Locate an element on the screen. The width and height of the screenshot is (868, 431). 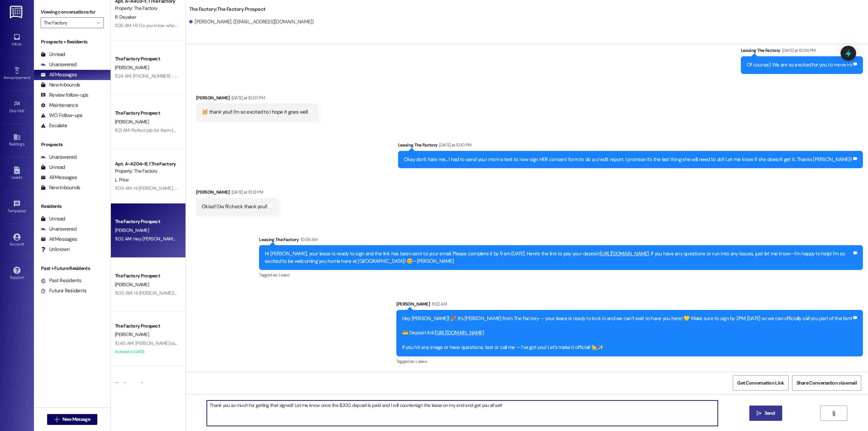
img: ResiDesk Logo is located at coordinates (17, 12).